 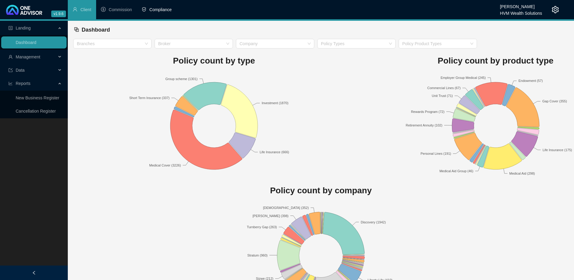 What do you see at coordinates (557, 150) in the screenshot?
I see `text: Life Insurance (175)` at bounding box center [557, 150].